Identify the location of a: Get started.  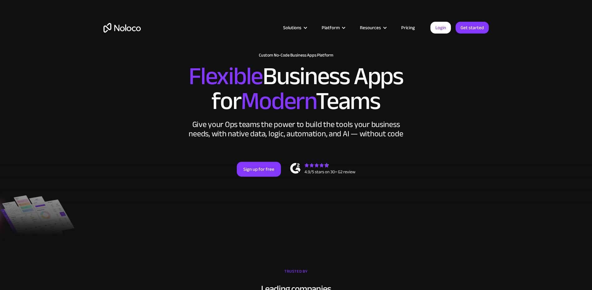
(472, 28).